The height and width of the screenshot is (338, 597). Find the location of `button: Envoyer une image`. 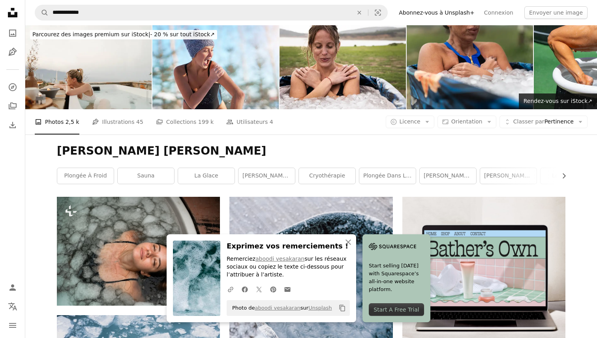

button: Envoyer une image is located at coordinates (556, 13).